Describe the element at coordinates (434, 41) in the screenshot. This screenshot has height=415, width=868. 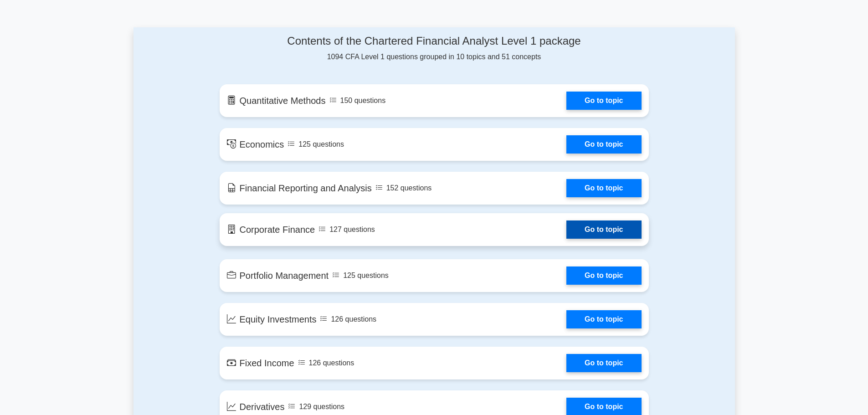
I see `h4: Contents of the Chartered Financial Analyst Level 1 package` at that location.